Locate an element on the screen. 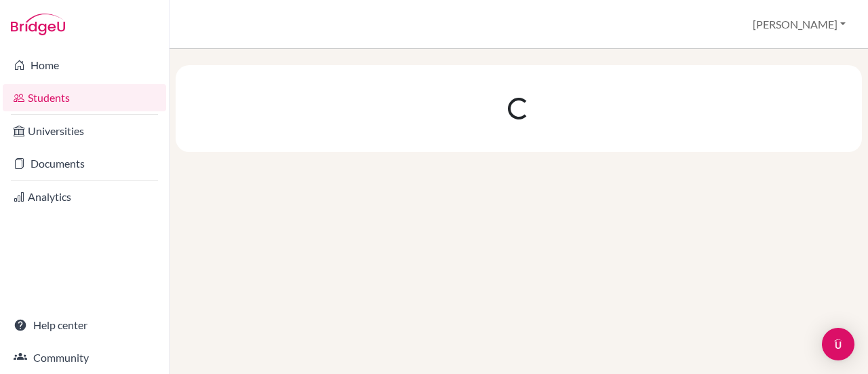 Image resolution: width=868 pixels, height=374 pixels. a: Community is located at coordinates (84, 358).